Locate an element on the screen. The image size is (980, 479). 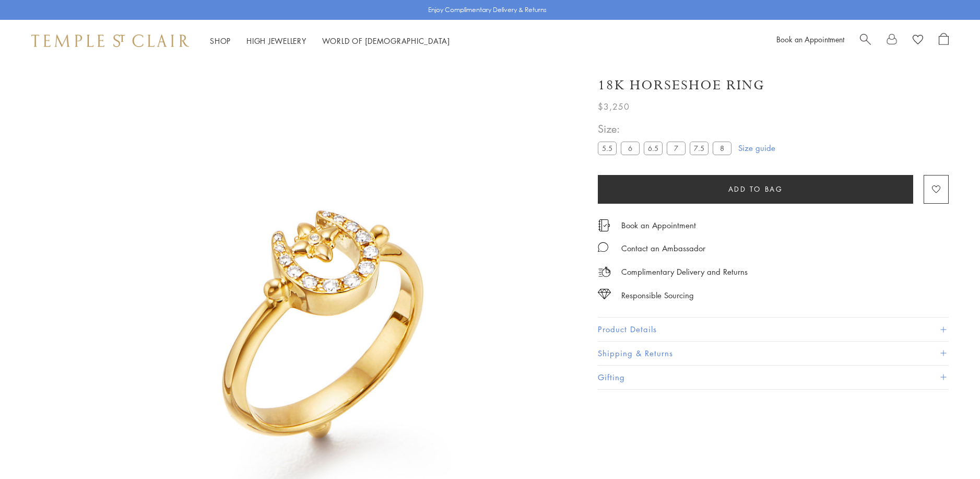
button: Gifting is located at coordinates (773, 377).